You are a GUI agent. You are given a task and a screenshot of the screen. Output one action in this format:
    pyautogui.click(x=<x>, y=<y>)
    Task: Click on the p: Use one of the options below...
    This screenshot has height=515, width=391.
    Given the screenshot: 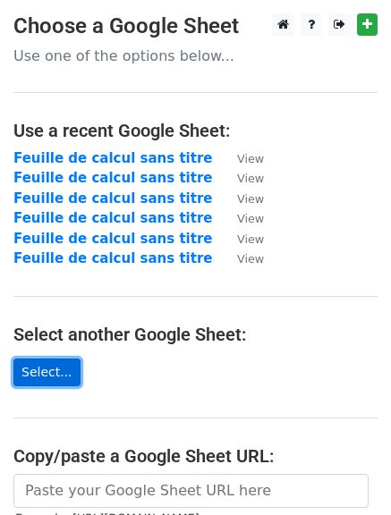 What is the action you would take?
    pyautogui.click(x=195, y=55)
    